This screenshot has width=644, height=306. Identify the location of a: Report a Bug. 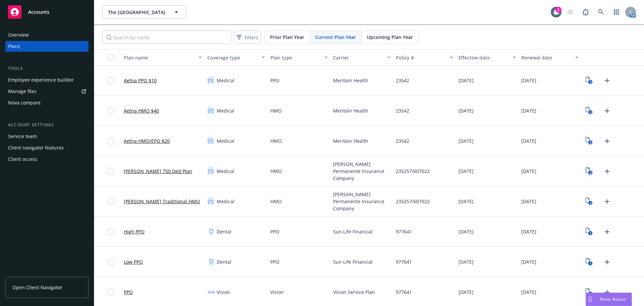
(586, 12).